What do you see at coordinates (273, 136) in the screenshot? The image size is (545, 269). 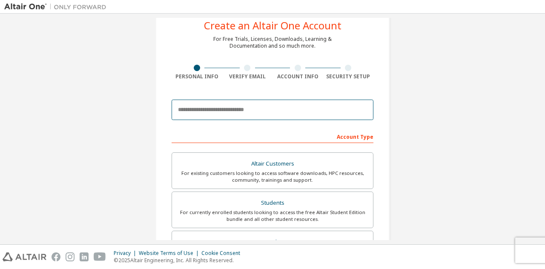 I see `div: Account Type` at bounding box center [273, 136].